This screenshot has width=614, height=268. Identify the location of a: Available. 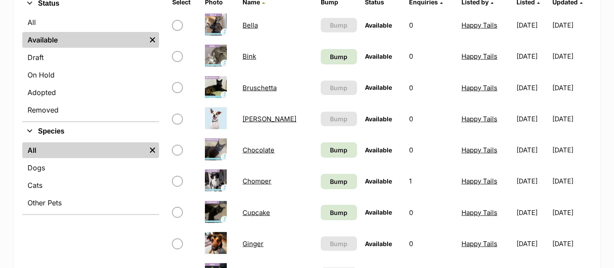
(84, 40).